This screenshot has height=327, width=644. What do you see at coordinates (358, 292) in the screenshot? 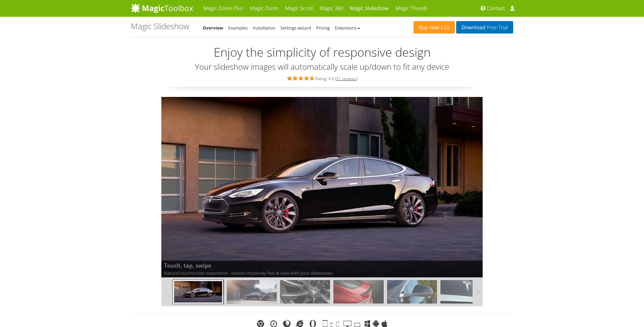
I see `img: models-04.jpg` at bounding box center [358, 292].